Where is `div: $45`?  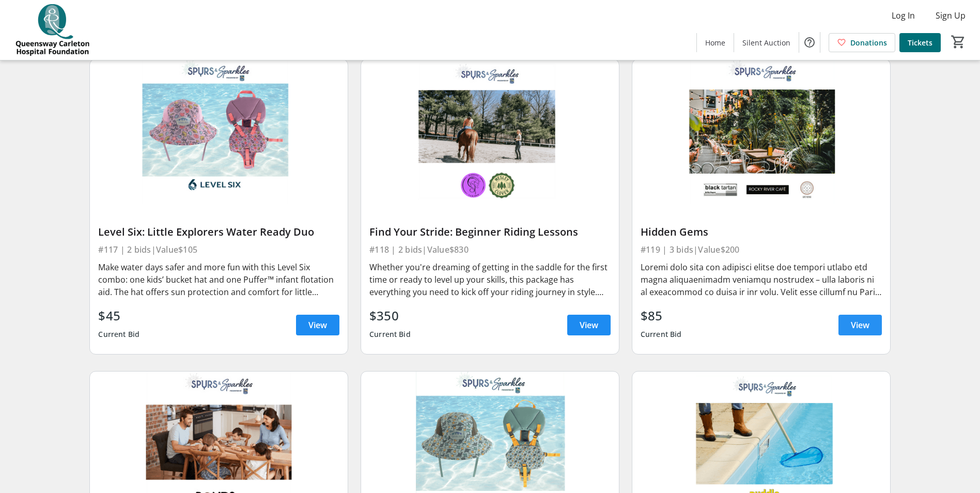 div: $45 is located at coordinates (119, 316).